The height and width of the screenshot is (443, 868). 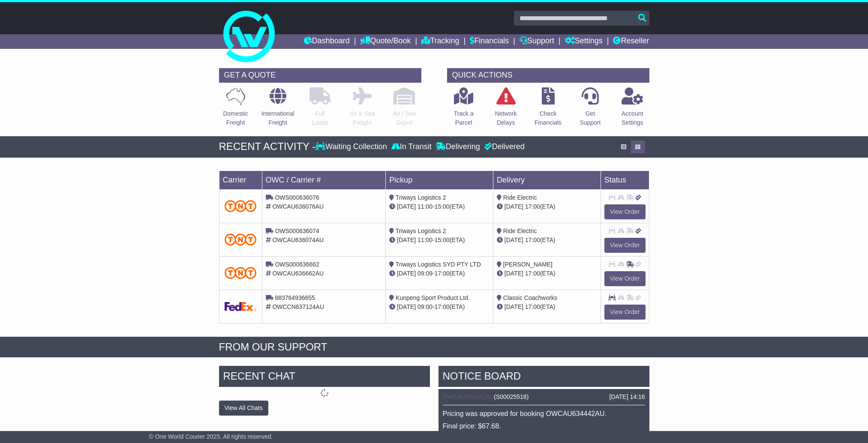 I want to click on span: Classic Coachworks, so click(x=530, y=298).